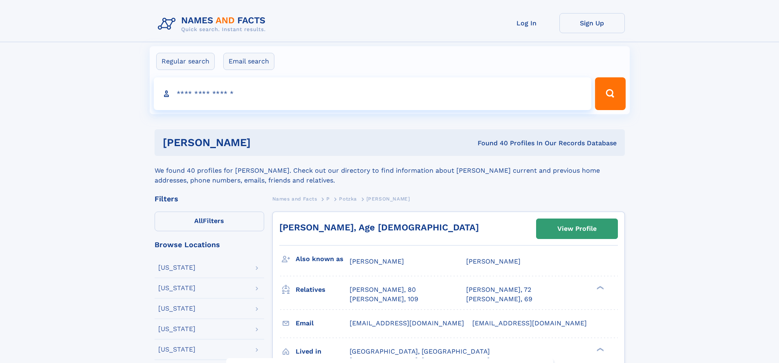 The width and height of the screenshot is (779, 363). Describe the element at coordinates (295, 198) in the screenshot. I see `a: Names and Facts` at that location.